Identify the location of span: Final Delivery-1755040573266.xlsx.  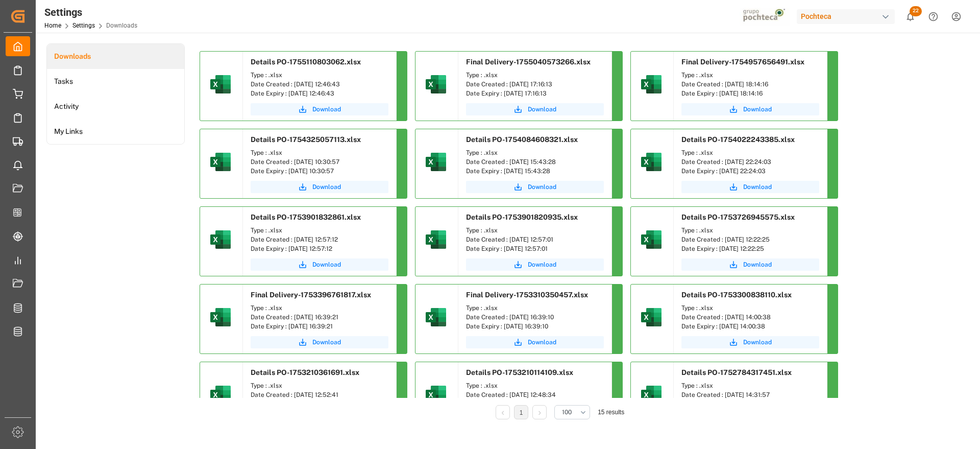
(528, 62).